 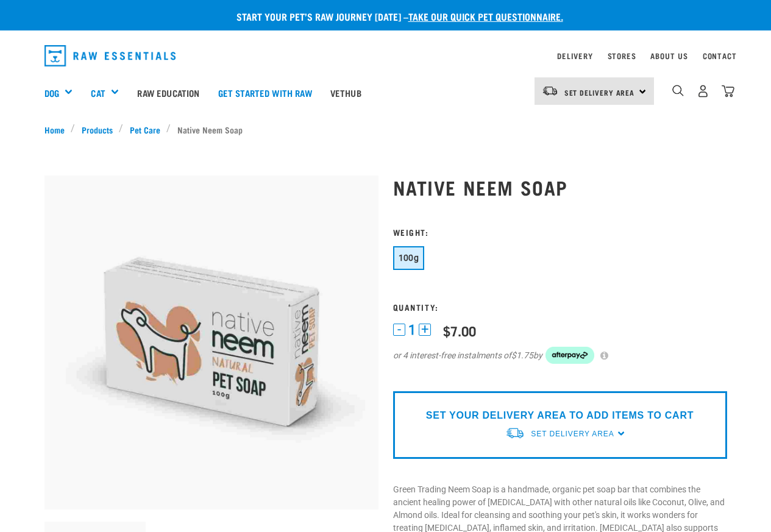 I want to click on a: About Us, so click(x=668, y=56).